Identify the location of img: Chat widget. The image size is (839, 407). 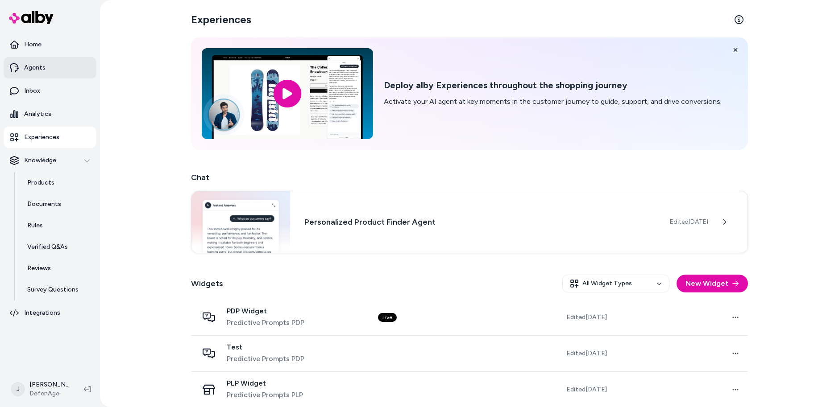
(240, 222).